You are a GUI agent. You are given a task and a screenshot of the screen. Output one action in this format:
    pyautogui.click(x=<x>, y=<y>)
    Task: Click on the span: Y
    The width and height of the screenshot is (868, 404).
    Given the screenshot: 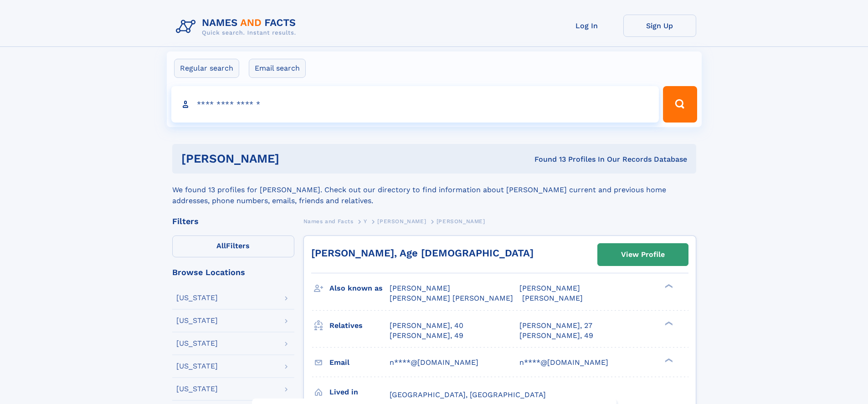 What is the action you would take?
    pyautogui.click(x=365, y=221)
    